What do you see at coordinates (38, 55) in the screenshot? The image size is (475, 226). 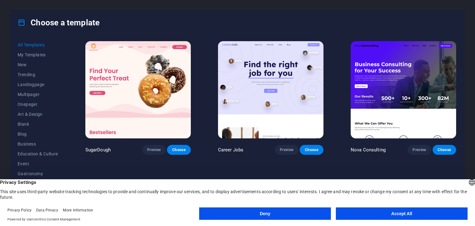 I see `button: My Templates` at bounding box center [38, 55].